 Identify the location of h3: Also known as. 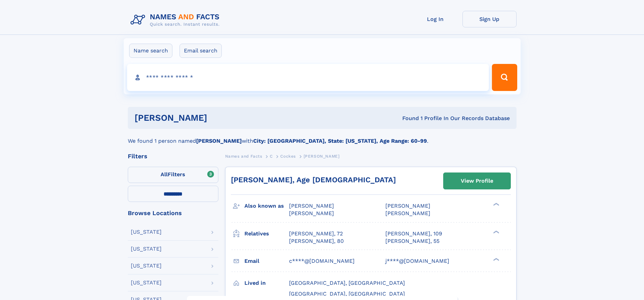
(267, 206).